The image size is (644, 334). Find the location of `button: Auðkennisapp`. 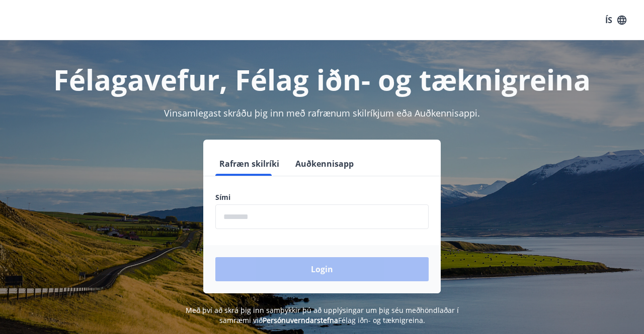

button: Auðkennisapp is located at coordinates (325, 164).